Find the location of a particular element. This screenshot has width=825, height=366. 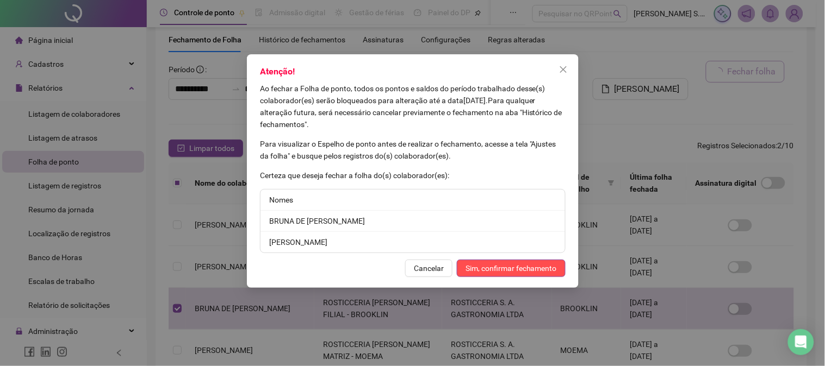

span: Atenção! is located at coordinates (277, 71).